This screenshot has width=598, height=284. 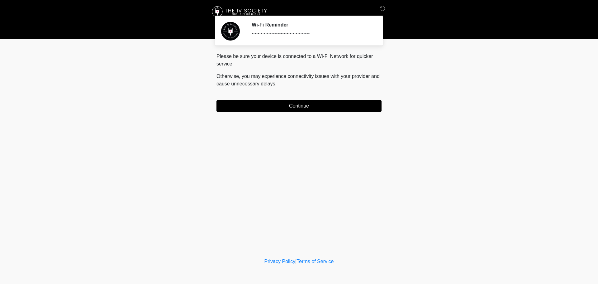 What do you see at coordinates (240, 12) in the screenshot?
I see `img: The IV Society Logo` at bounding box center [240, 12].